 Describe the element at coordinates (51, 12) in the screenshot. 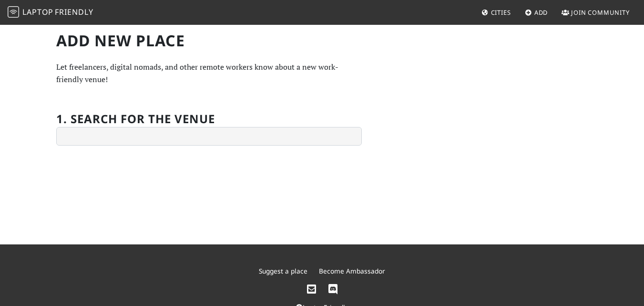

I see `a: LaptopFriendly LaptopFriendly` at that location.